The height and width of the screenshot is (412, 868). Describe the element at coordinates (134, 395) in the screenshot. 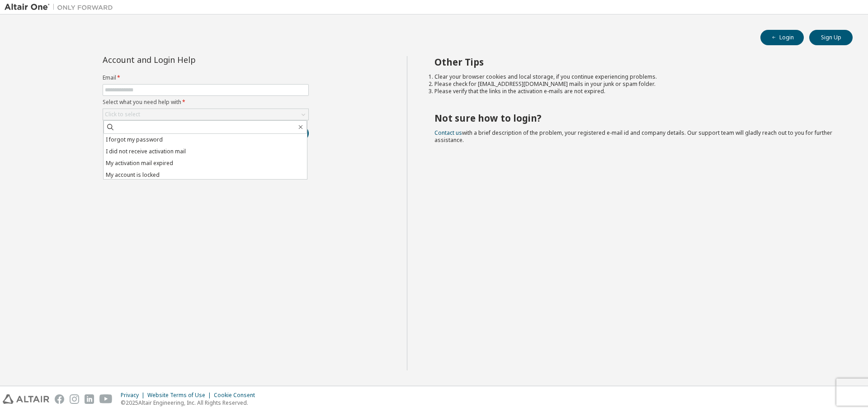

I see `div: Privacy` at that location.